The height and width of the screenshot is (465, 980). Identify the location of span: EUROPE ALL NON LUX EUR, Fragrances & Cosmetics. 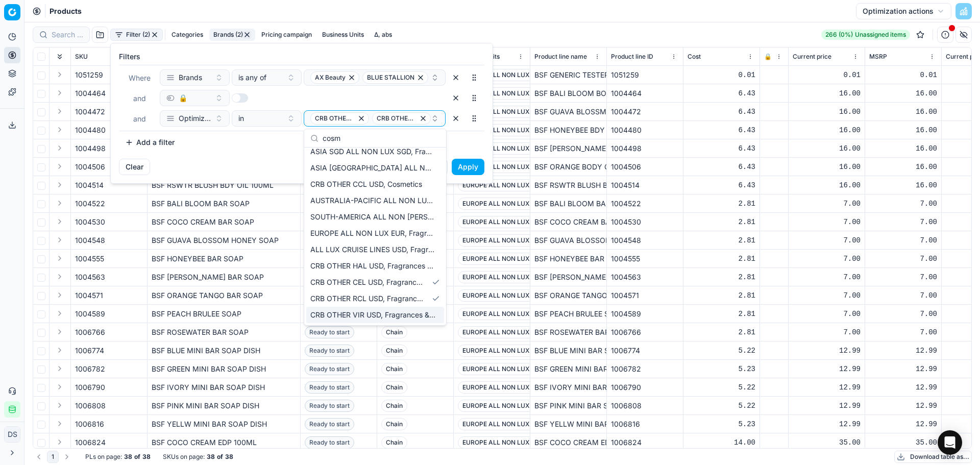
(373, 233).